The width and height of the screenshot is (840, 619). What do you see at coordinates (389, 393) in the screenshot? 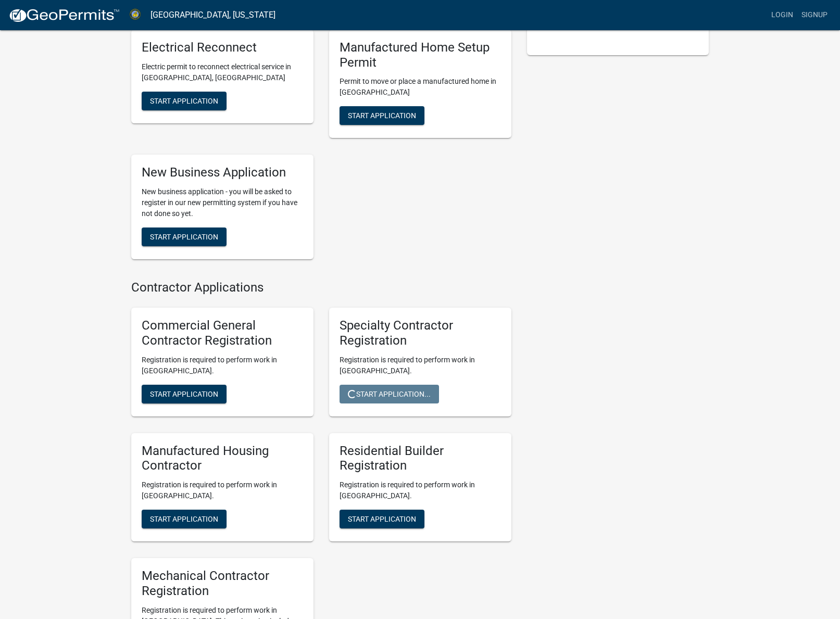
I see `span: Start Application...` at bounding box center [389, 393].